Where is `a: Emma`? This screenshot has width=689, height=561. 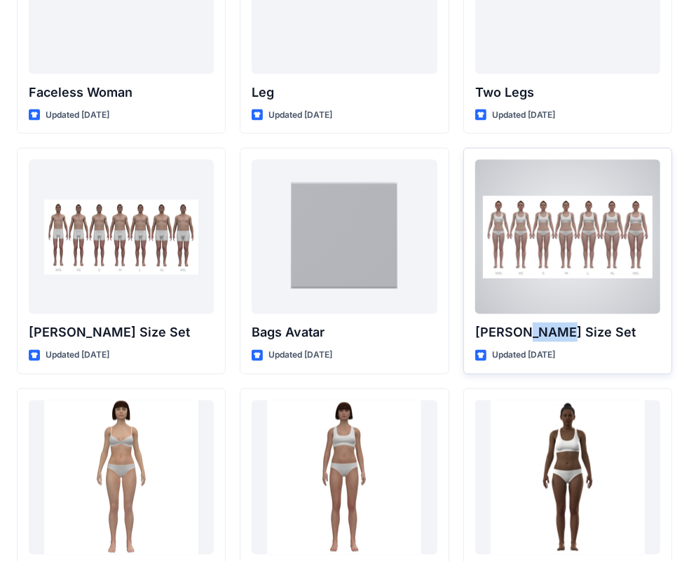
a: Emma is located at coordinates (344, 477).